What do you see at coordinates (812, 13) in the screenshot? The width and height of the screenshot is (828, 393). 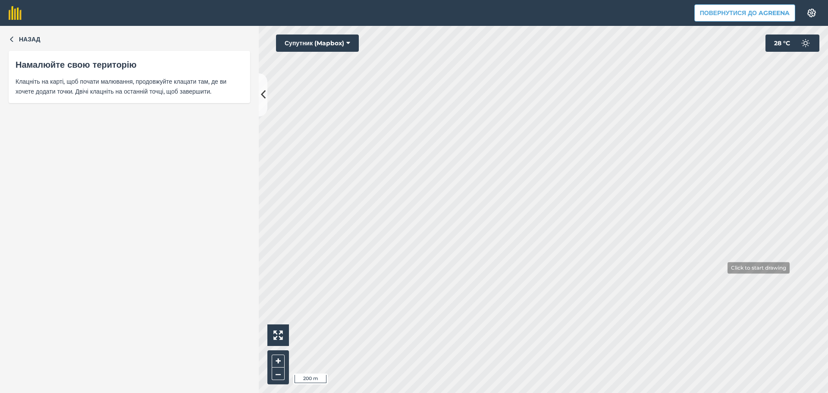 I see `img: A cog icon` at bounding box center [812, 13].